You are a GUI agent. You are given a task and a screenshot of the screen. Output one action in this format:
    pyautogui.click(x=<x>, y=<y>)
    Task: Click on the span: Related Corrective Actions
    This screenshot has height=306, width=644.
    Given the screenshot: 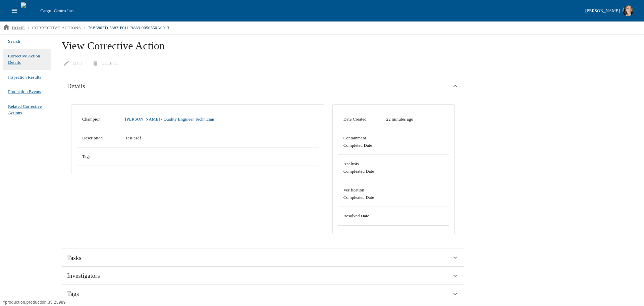 What is the action you would take?
    pyautogui.click(x=27, y=110)
    